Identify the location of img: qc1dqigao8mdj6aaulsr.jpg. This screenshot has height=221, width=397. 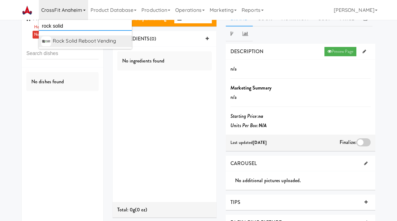
(46, 41).